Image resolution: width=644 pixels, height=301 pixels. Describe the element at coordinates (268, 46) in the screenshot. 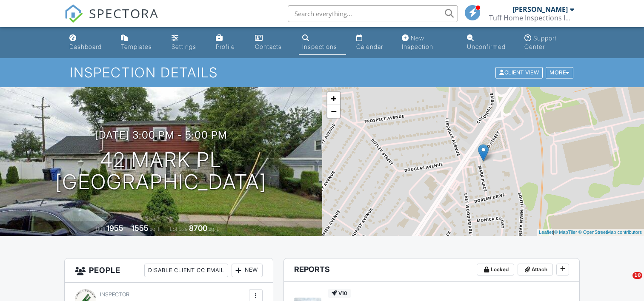

I see `div: Contacts` at that location.